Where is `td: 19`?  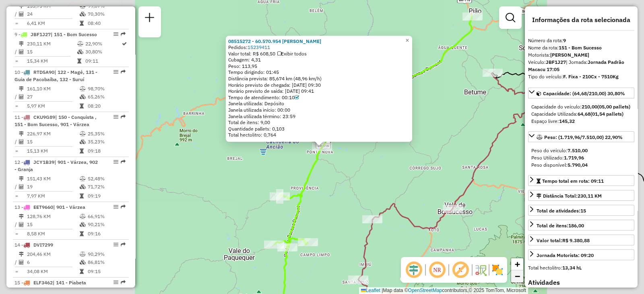 td: 19 is located at coordinates (53, 187).